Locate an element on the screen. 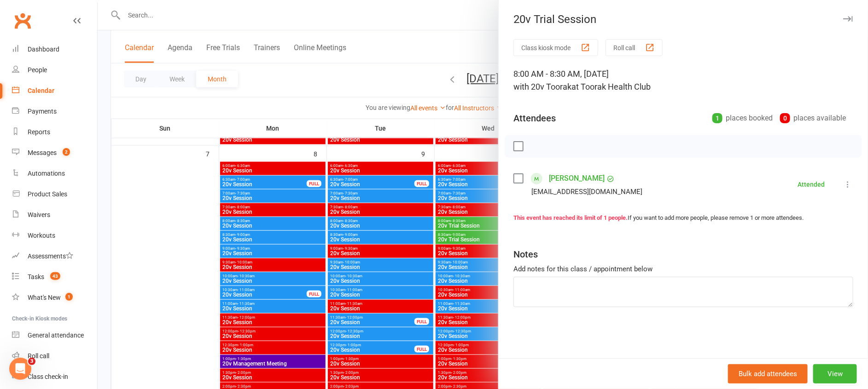 The image size is (868, 389). div: Notes is located at coordinates (525, 254).